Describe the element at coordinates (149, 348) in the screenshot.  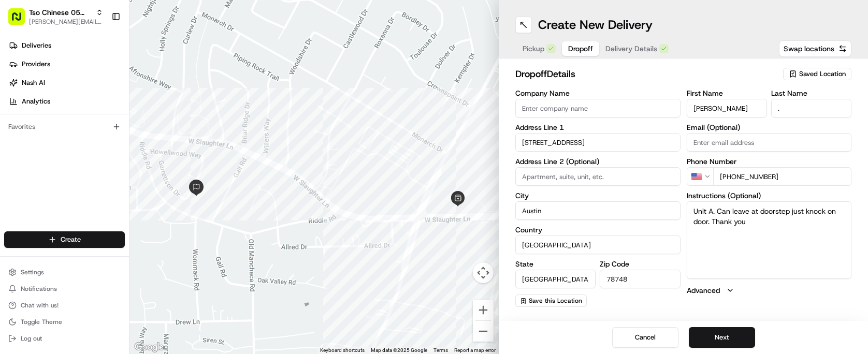
I see `a: Open this area in Google Maps (opens a new window)` at that location.